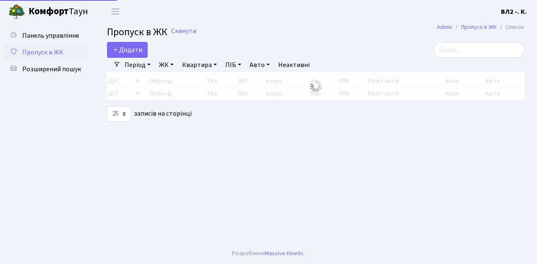 Image resolution: width=537 pixels, height=264 pixels. What do you see at coordinates (17, 12) in the screenshot?
I see `img: logo.png` at bounding box center [17, 12].